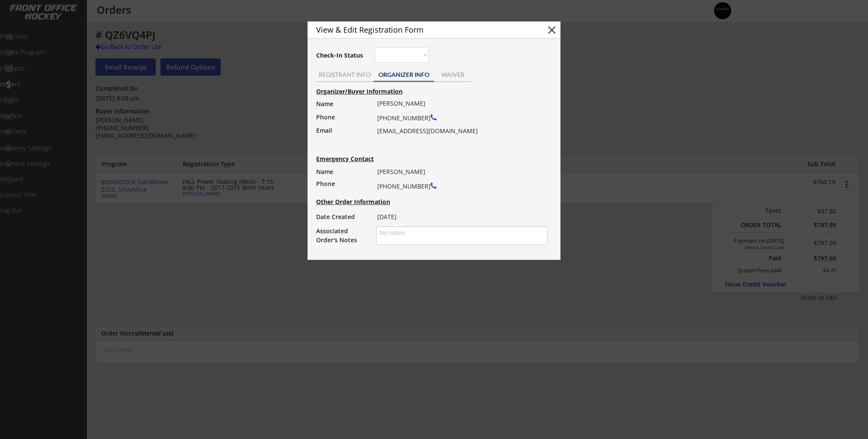  Describe the element at coordinates (436, 202) in the screenshot. I see `div: Other Order Information` at that location.